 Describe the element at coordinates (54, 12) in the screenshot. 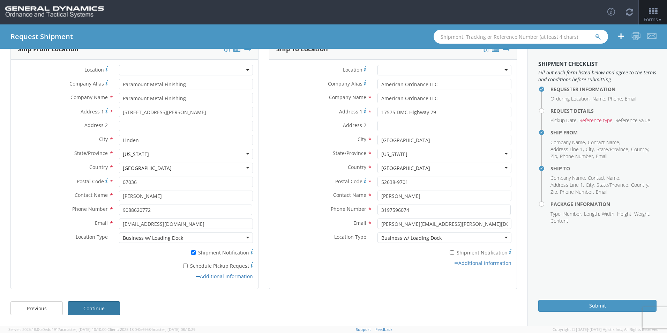

I see `img: gd-ots-0c3321f2eb4c994f95cb.png` at that location.